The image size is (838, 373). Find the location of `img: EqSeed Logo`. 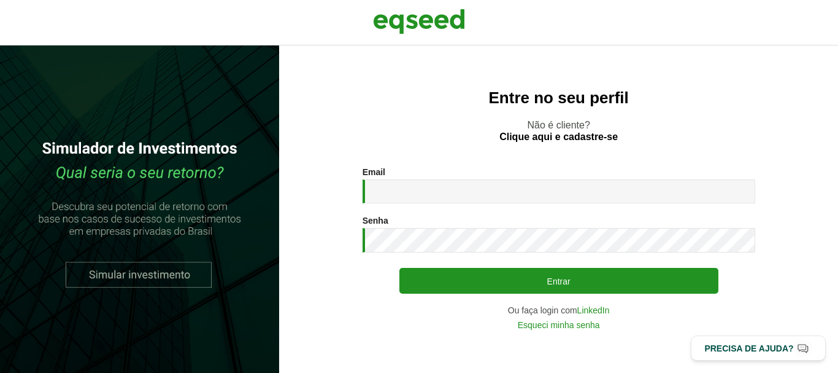

img: EqSeed Logo is located at coordinates (419, 21).